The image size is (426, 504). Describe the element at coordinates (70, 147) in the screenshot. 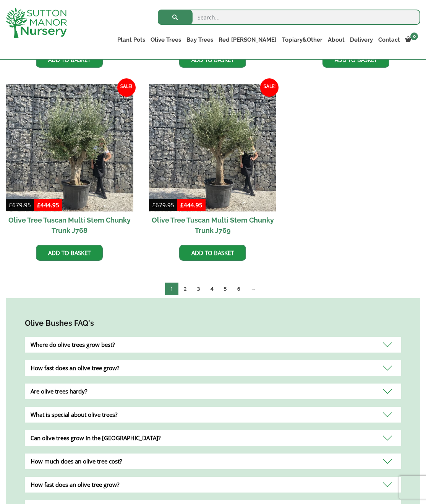

I see `img: Olive Tree Tuscan Multi Stem Chunky Trunk J768` at that location.